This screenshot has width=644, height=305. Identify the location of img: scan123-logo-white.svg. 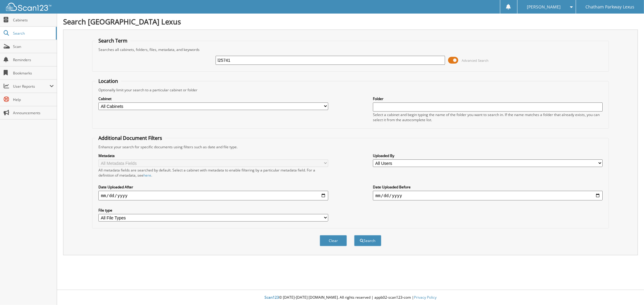
(29, 6).